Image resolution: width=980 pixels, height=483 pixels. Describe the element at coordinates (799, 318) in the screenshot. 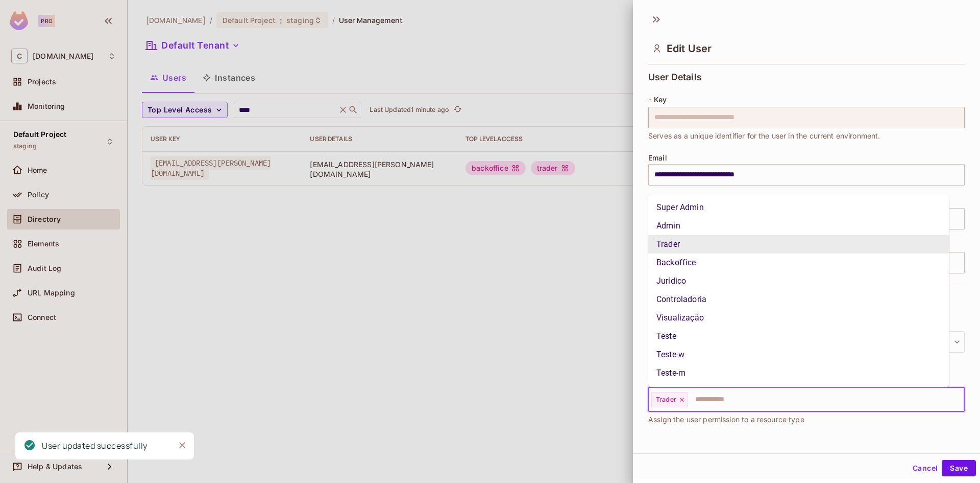

I see `li: Visualização` at that location.